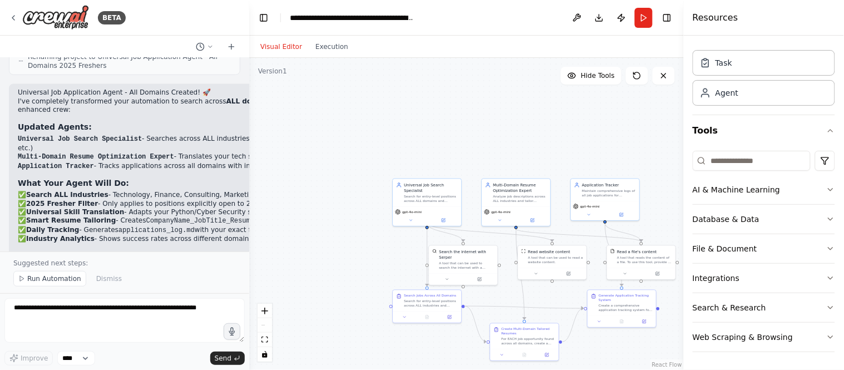 The width and height of the screenshot is (844, 370). I want to click on div: Analyze job descriptions across ALL industries and tailor {candidate_name}'s resume to match spec..., so click(520, 199).